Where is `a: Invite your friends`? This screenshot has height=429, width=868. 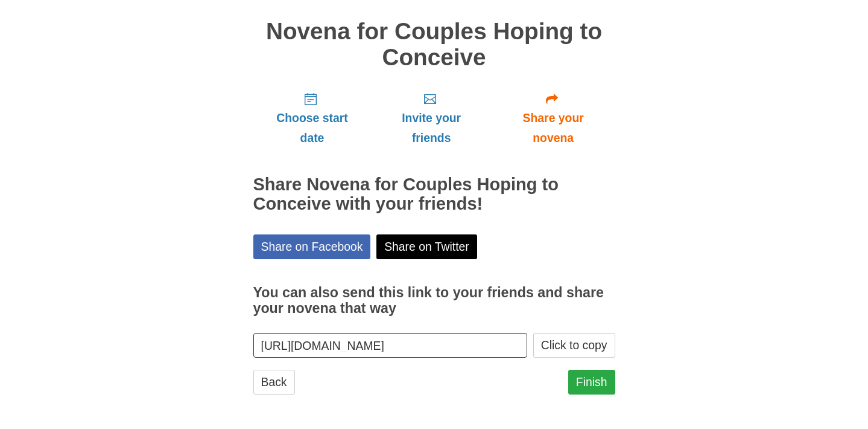
a: Invite your friends is located at coordinates (430, 117).